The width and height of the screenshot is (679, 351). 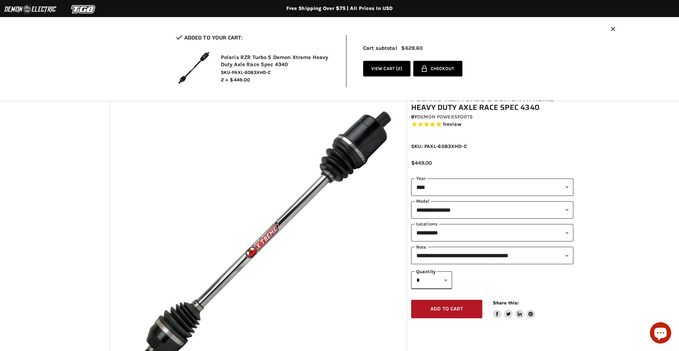 What do you see at coordinates (493, 125) in the screenshot?
I see `span: Rated 5.0 out of 5 stars 1 reviews` at bounding box center [493, 125].